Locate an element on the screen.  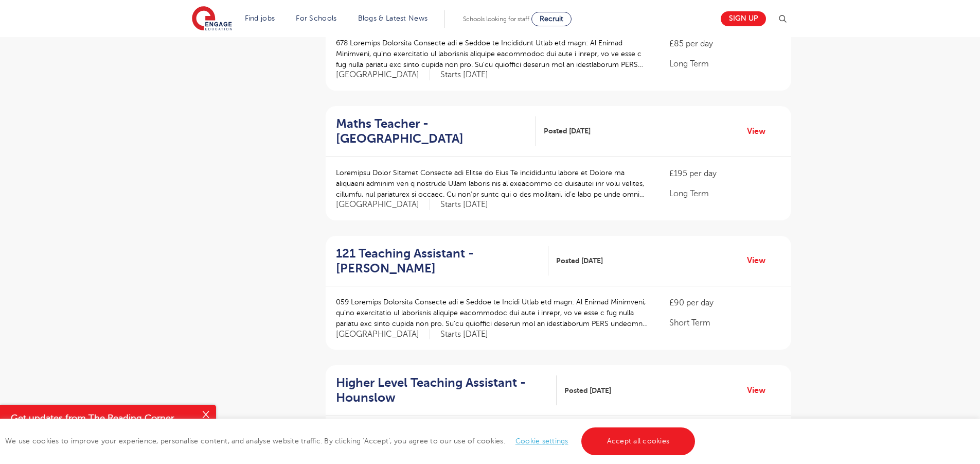
p: £90 per day is located at coordinates (725, 303).